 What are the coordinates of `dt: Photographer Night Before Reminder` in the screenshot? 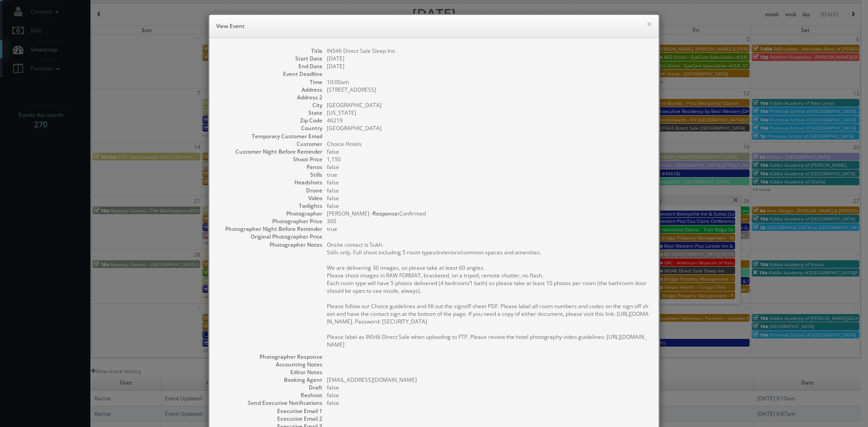 It's located at (270, 229).